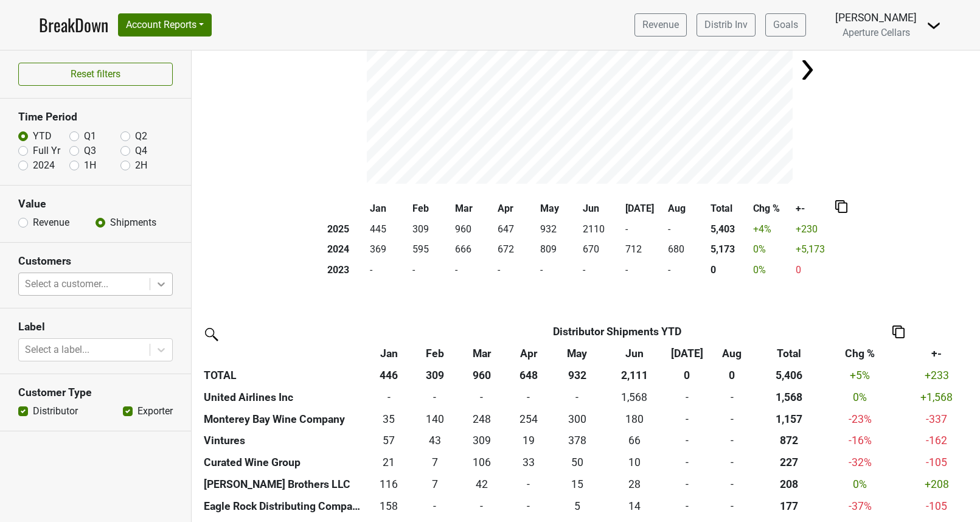  What do you see at coordinates (346, 250) in the screenshot?
I see `th: 2024` at bounding box center [346, 250].